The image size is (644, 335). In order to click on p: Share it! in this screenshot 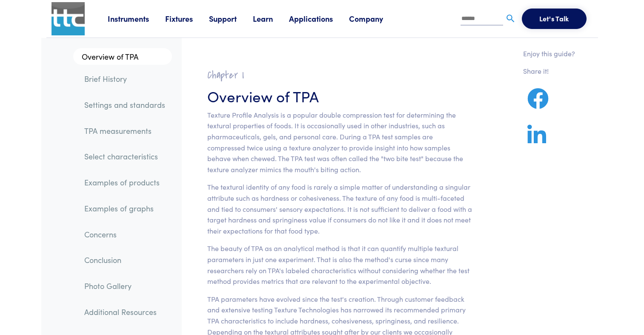, I will do `click(549, 71)`.